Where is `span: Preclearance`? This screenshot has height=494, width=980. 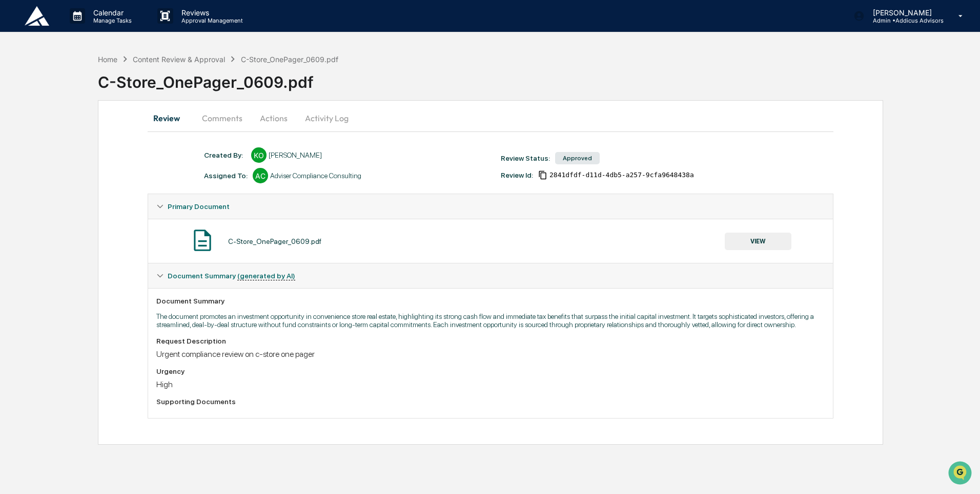
span: Preclearance is located at coordinates (43, 135).